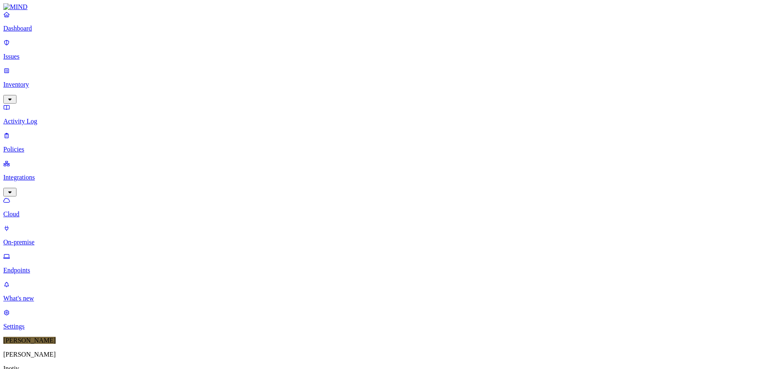 This screenshot has width=768, height=369. What do you see at coordinates (384, 263) in the screenshot?
I see `a: Endpoints` at bounding box center [384, 263].